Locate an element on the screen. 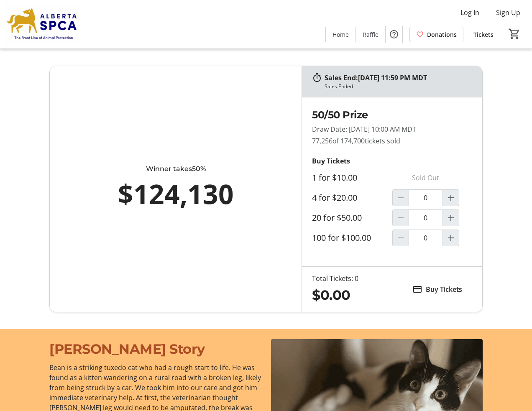 The width and height of the screenshot is (532, 411). a: Tickets is located at coordinates (484, 34).